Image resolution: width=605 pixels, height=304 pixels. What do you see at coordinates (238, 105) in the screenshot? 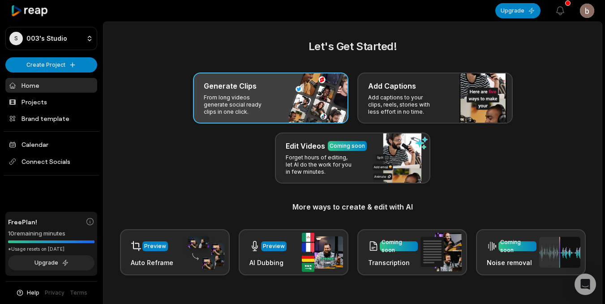
I see `p: From long videos generate social ready clips in one click.` at bounding box center [238, 105].